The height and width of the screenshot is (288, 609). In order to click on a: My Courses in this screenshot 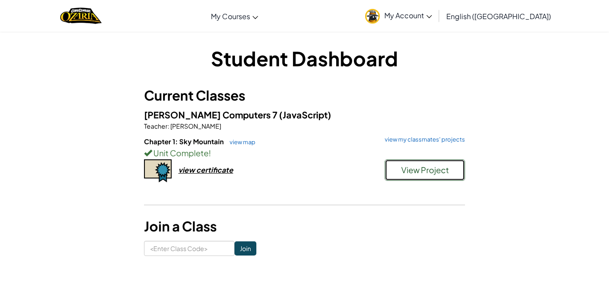, I will do `click(234, 16)`.